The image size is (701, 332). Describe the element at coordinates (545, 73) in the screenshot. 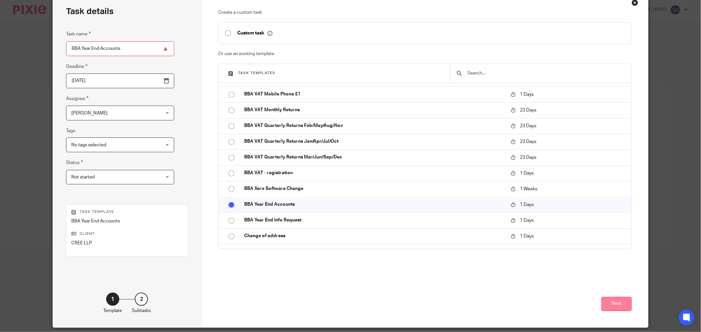

I see `input: Search...` at that location.